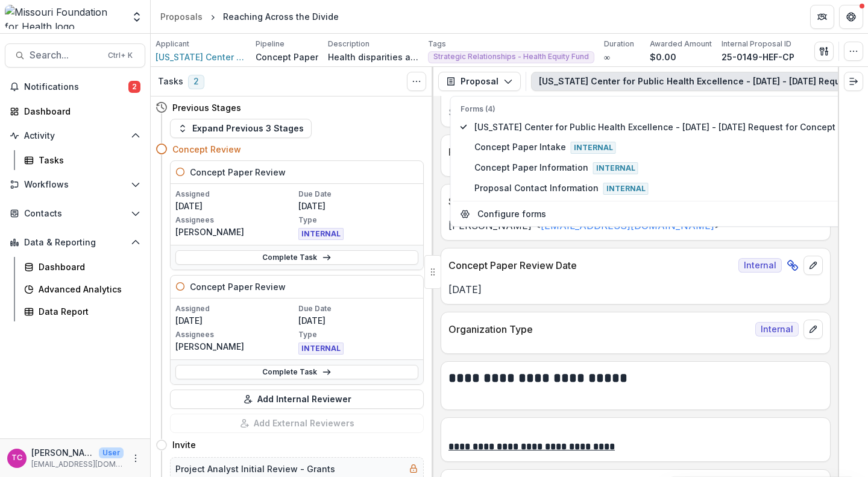 This screenshot has height=477, width=868. I want to click on a: Advanced Analytics, so click(82, 289).